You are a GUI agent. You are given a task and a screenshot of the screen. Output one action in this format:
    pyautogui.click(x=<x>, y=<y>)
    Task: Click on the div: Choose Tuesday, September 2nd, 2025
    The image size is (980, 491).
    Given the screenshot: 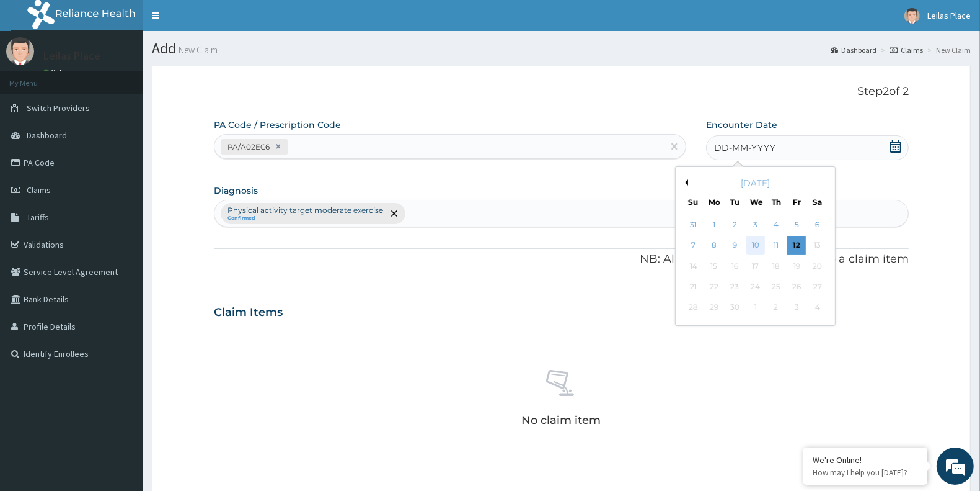 What is the action you would take?
    pyautogui.click(x=735, y=224)
    